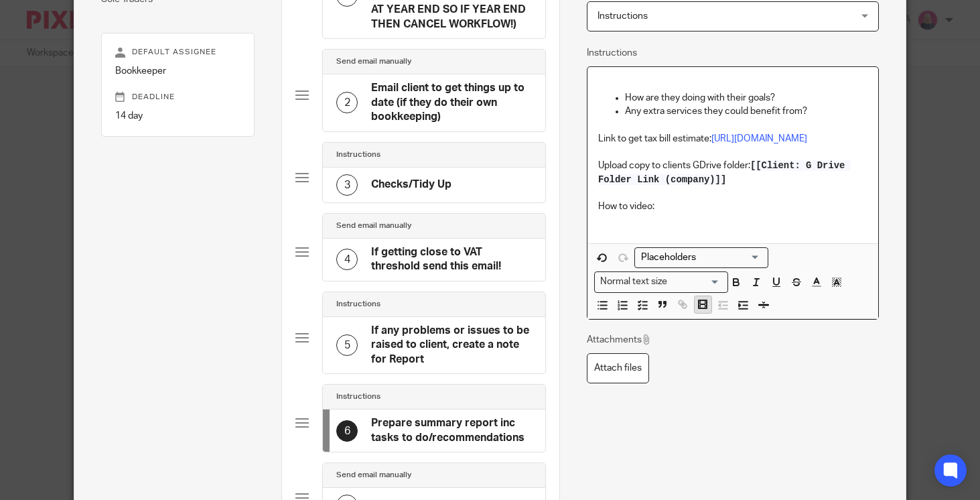 The width and height of the screenshot is (980, 500). What do you see at coordinates (347, 259) in the screenshot?
I see `div: 4` at bounding box center [347, 259].